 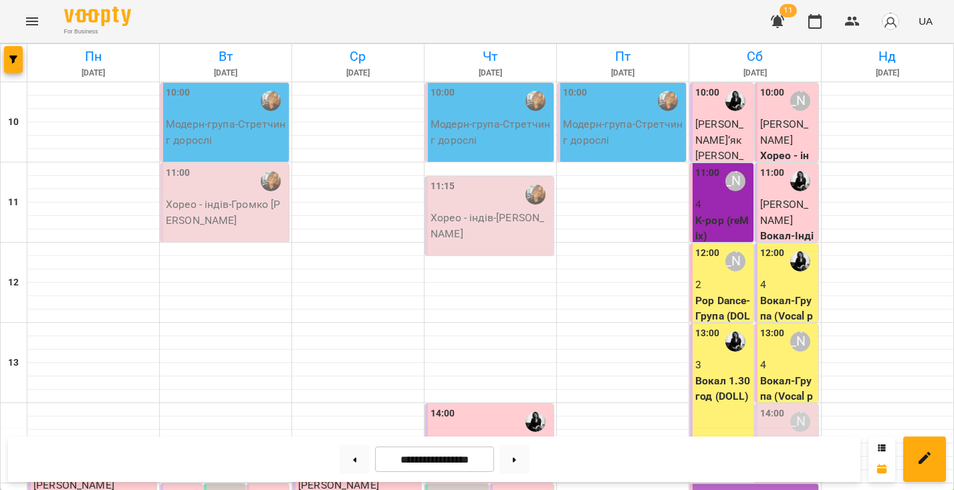 What do you see at coordinates (887, 56) in the screenshot?
I see `h6: Нд` at bounding box center [887, 56].